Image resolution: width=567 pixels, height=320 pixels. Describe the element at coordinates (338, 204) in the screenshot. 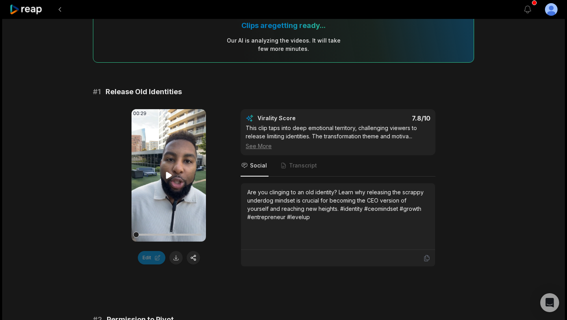

I see `div: Are you clinging to an old identity? Learn why releasing the scrappy underdog mindset is crucial ...` at that location.